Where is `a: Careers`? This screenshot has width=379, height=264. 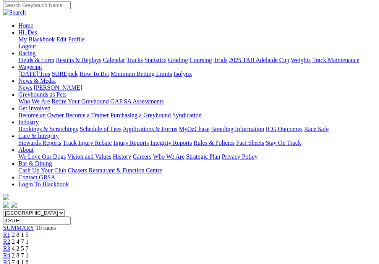 a: Careers is located at coordinates (142, 156).